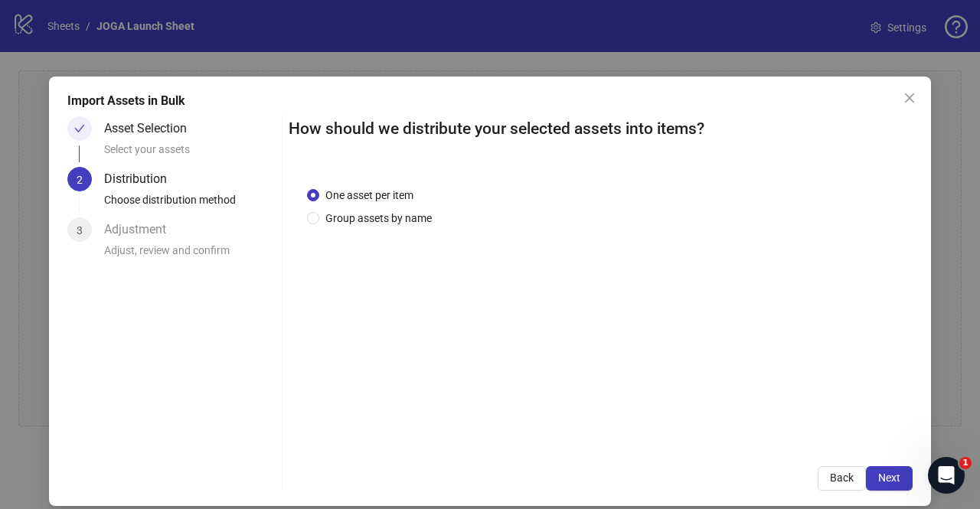 Image resolution: width=980 pixels, height=509 pixels. Describe the element at coordinates (190, 255) in the screenshot. I see `div: Adjust, review and confirm` at that location.